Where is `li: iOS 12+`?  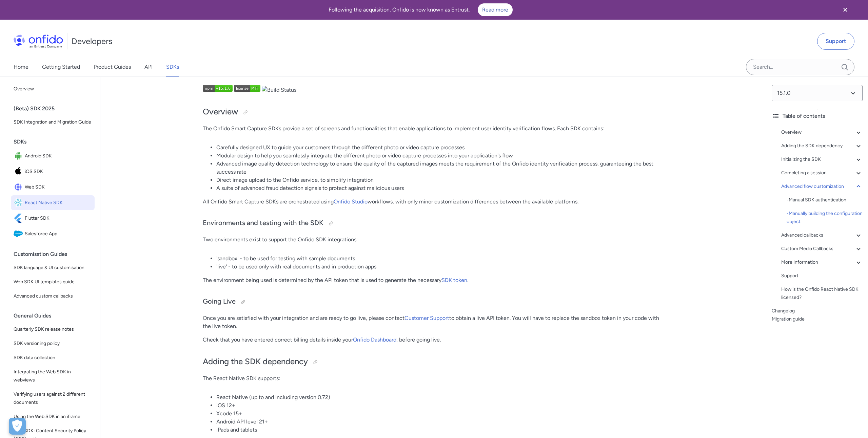 li: iOS 12+ is located at coordinates (440, 406).